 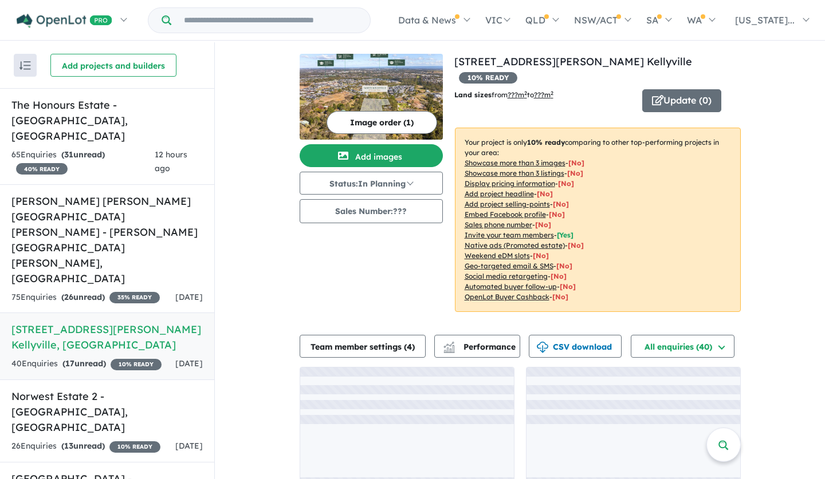 I want to click on span: 40 % READY, so click(x=42, y=169).